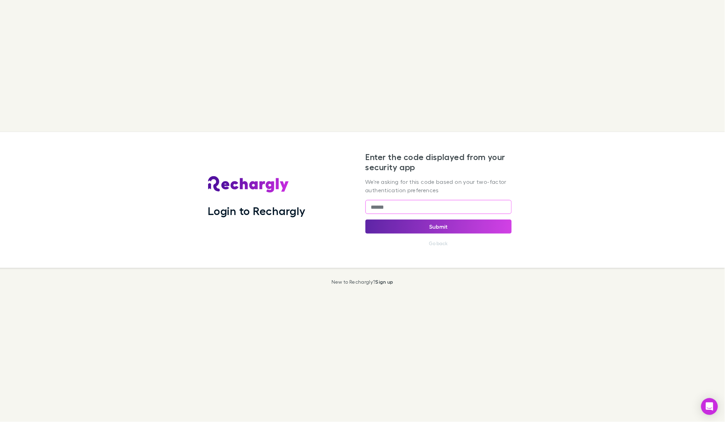 Image resolution: width=725 pixels, height=422 pixels. Describe the element at coordinates (710, 406) in the screenshot. I see `div: Open Intercom Messenger` at that location.